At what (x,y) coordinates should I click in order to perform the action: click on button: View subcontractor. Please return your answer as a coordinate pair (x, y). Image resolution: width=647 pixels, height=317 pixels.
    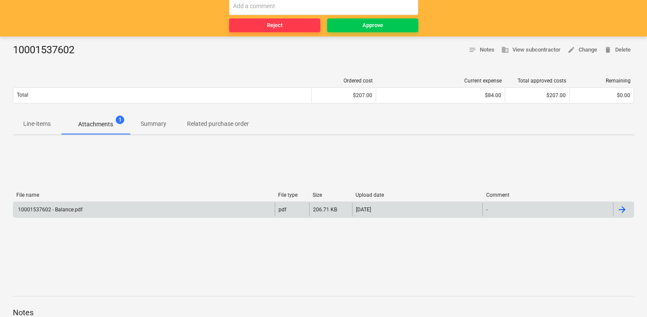
    Looking at the image, I should click on (531, 50).